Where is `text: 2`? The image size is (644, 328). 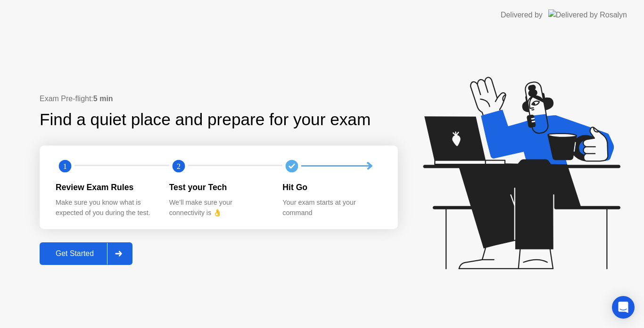 text: 2 is located at coordinates (179, 165).